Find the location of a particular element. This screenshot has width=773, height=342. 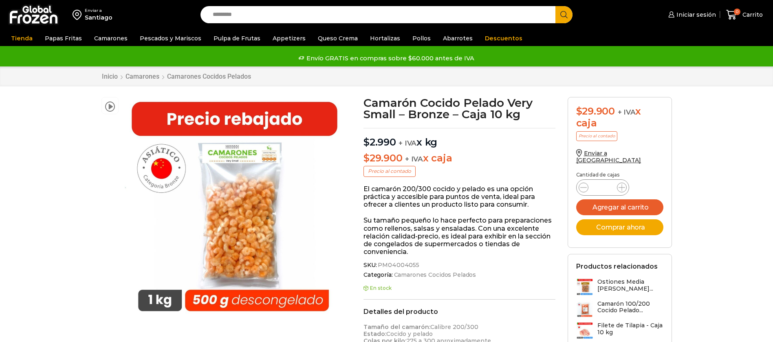

img: address-field-icon.svg is located at coordinates (79, 15).